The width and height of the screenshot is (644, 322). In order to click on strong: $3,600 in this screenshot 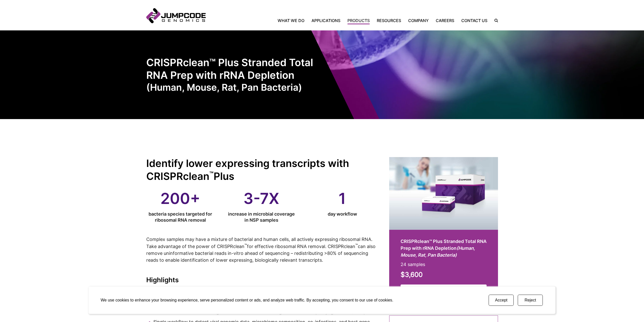, I will do `click(411, 275)`.